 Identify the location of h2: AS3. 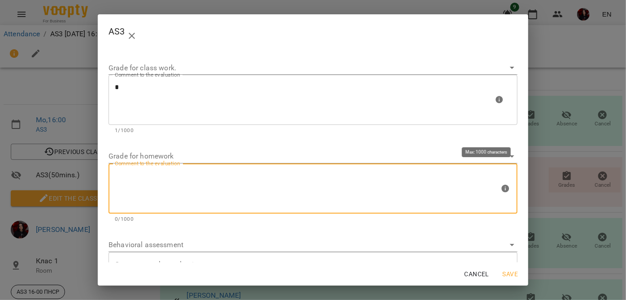
(313, 32).